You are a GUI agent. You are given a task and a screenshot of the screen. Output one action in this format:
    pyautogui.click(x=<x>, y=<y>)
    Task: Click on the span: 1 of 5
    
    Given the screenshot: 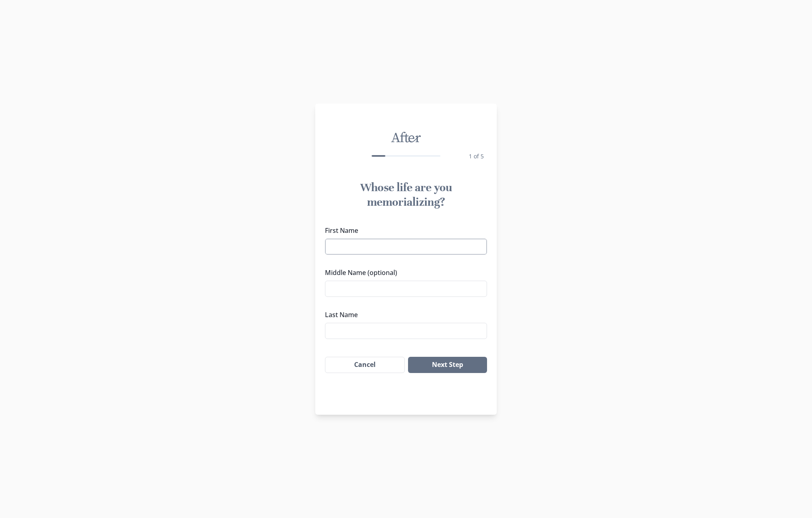 What is the action you would take?
    pyautogui.click(x=476, y=156)
    